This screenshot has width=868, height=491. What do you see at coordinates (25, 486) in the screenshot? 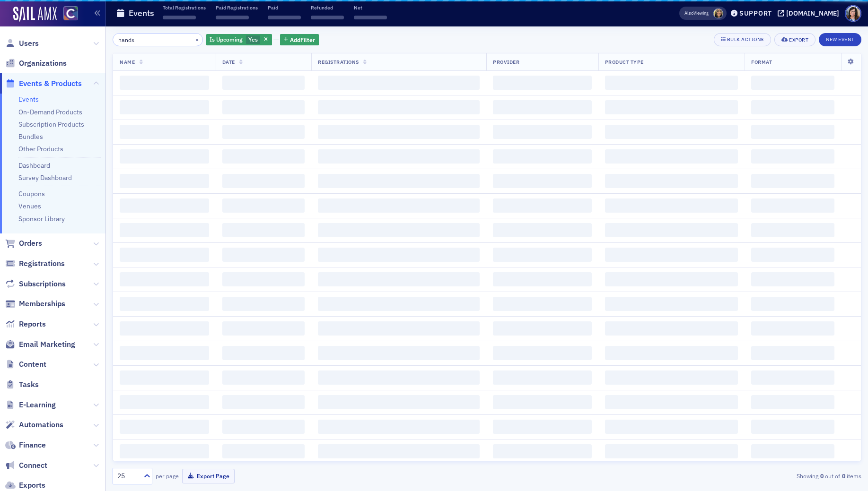
I see `a: Exports` at bounding box center [25, 486].